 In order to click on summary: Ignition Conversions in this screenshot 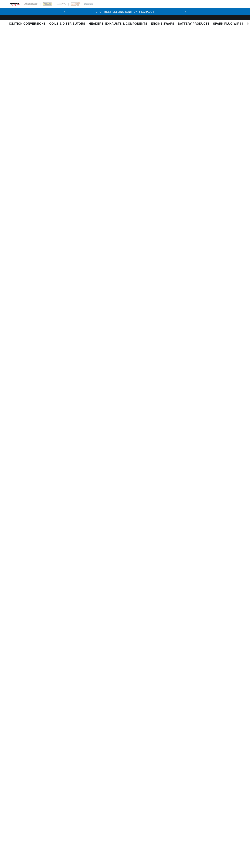, I will do `click(28, 24)`.